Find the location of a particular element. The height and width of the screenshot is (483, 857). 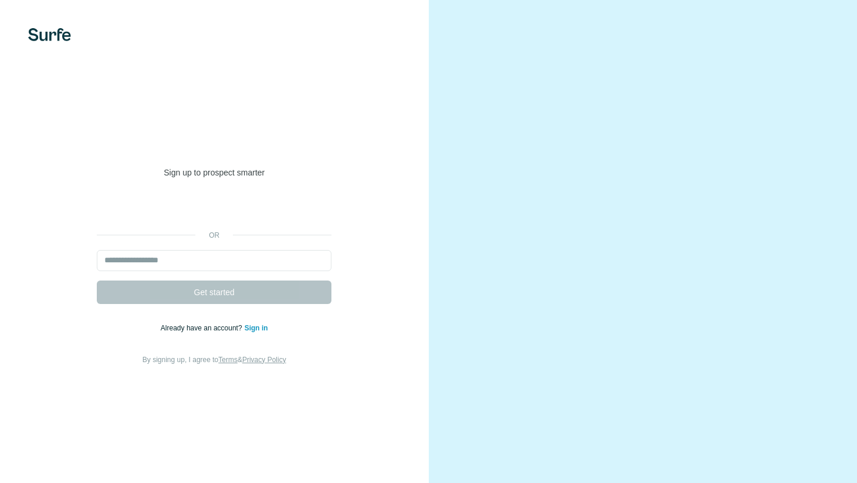

img: Surfe's logo is located at coordinates (49, 35).